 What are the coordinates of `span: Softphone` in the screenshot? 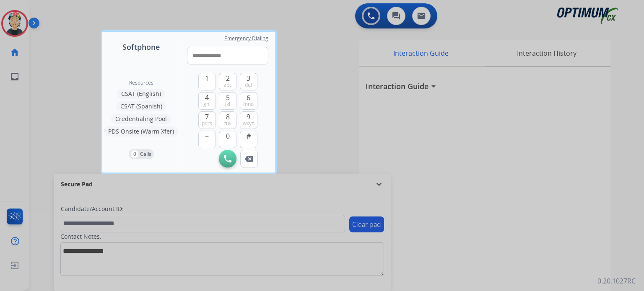 It's located at (141, 47).